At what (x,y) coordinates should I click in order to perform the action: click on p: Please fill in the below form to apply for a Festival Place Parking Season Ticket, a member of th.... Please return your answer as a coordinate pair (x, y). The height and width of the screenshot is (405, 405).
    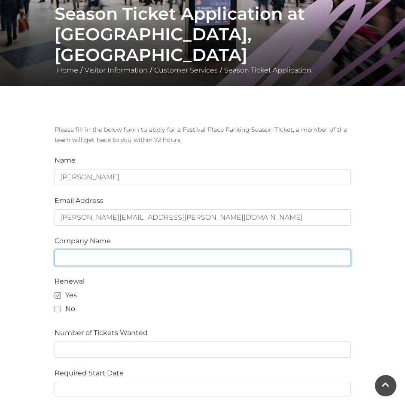
    Looking at the image, I should click on (203, 135).